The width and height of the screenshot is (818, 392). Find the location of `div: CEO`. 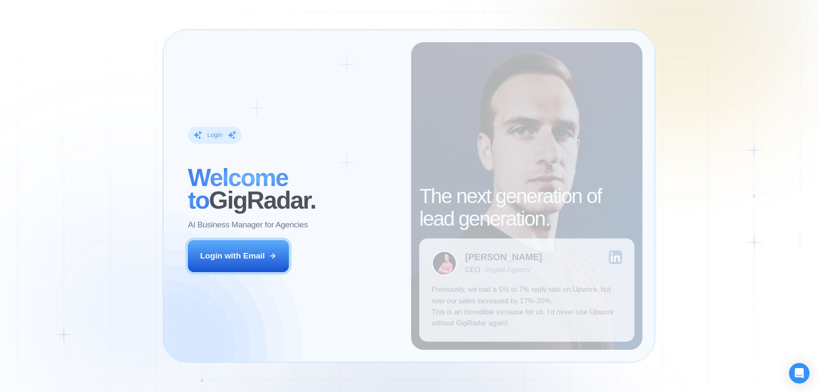

div: CEO is located at coordinates (472, 269).